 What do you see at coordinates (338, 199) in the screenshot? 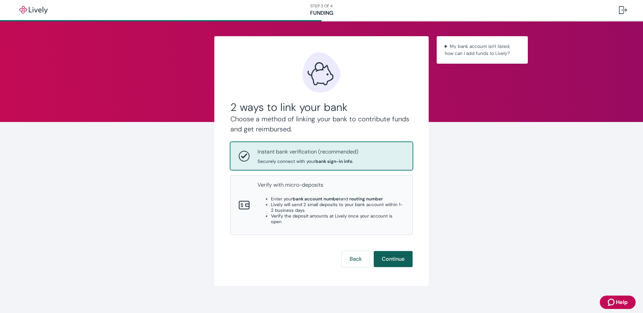
I see `li: Enter your and` at bounding box center [338, 199].